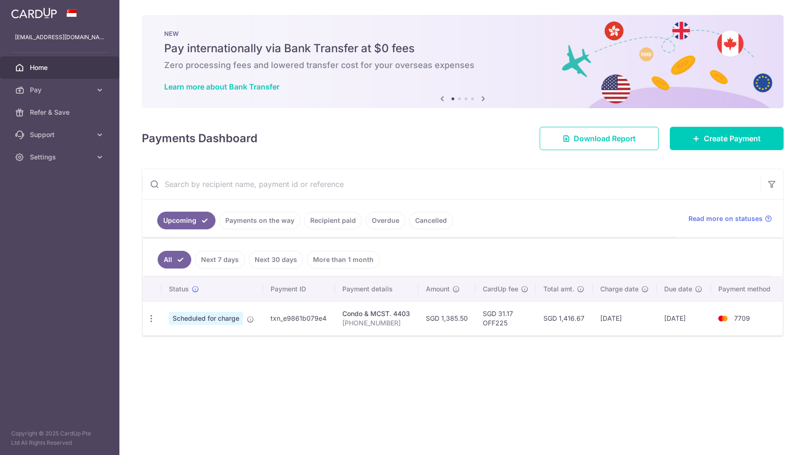 The width and height of the screenshot is (806, 455). What do you see at coordinates (299, 289) in the screenshot?
I see `th: Payment ID` at bounding box center [299, 289].